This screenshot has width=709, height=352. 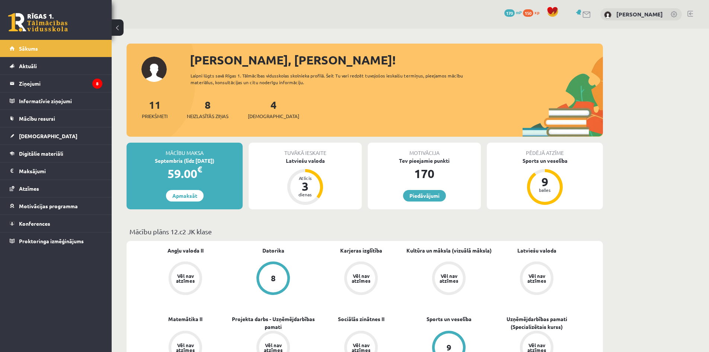 What do you see at coordinates (510, 13) in the screenshot?
I see `span: 170` at bounding box center [510, 13].